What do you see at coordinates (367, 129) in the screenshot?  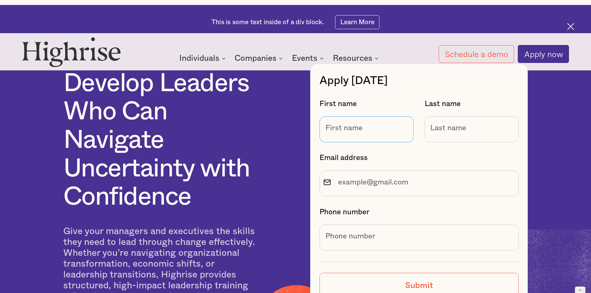 I see `input: First name` at bounding box center [367, 129].